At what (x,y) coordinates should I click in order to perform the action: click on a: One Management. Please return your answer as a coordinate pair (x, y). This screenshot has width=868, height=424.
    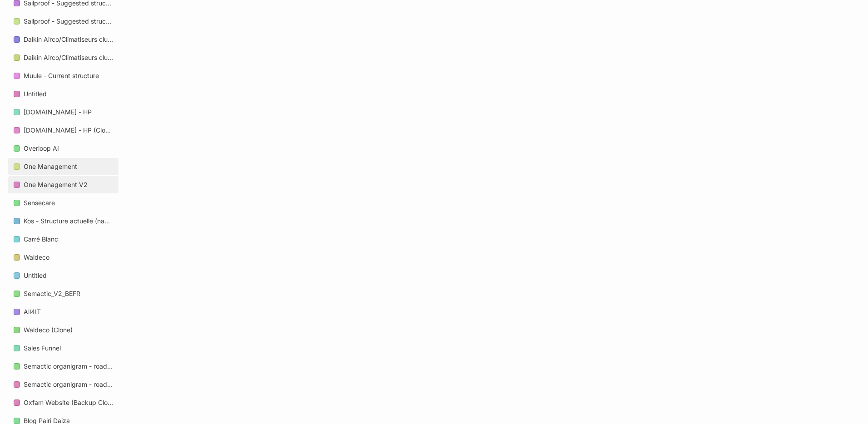
    Looking at the image, I should click on (63, 167).